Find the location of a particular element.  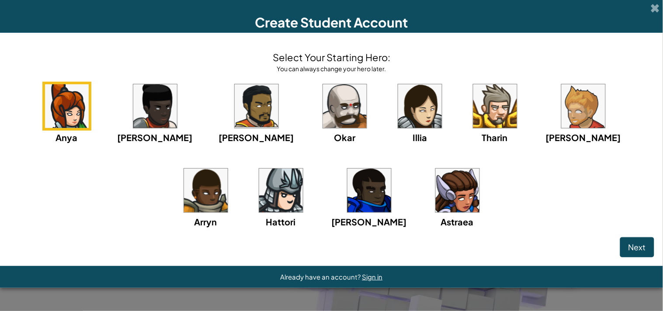

span: Already have an account? is located at coordinates (321, 277).